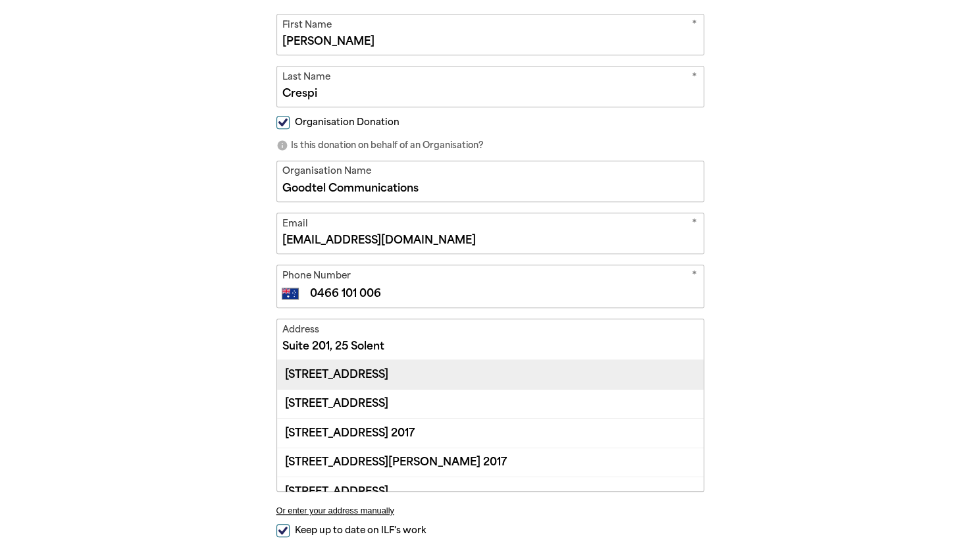  Describe the element at coordinates (283, 122) in the screenshot. I see `input: Organisation Donation` at that location.